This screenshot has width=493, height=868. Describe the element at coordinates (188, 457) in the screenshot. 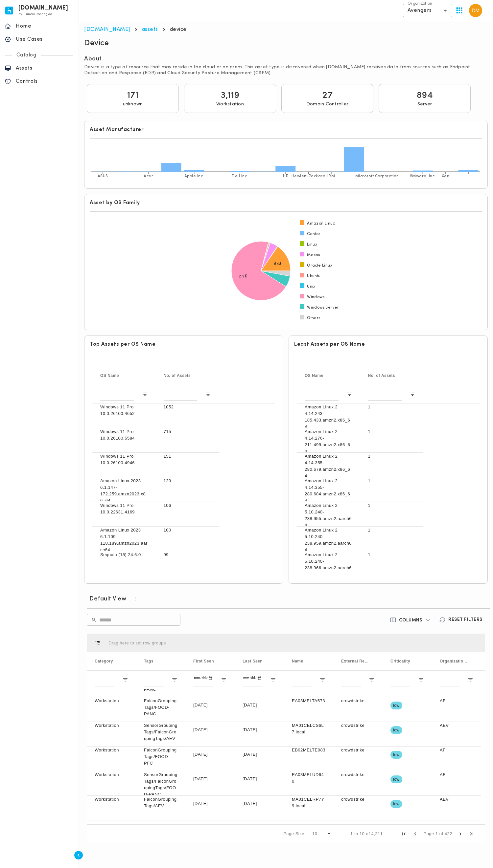

I see `p: 151` at that location.